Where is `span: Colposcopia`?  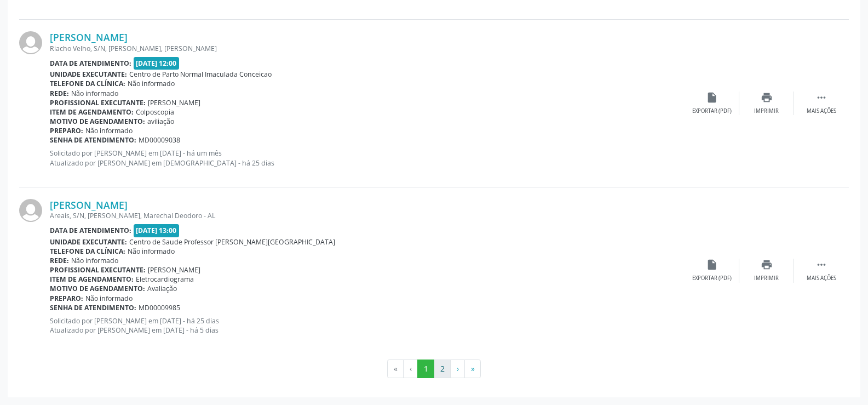 span: Colposcopia is located at coordinates (155, 111).